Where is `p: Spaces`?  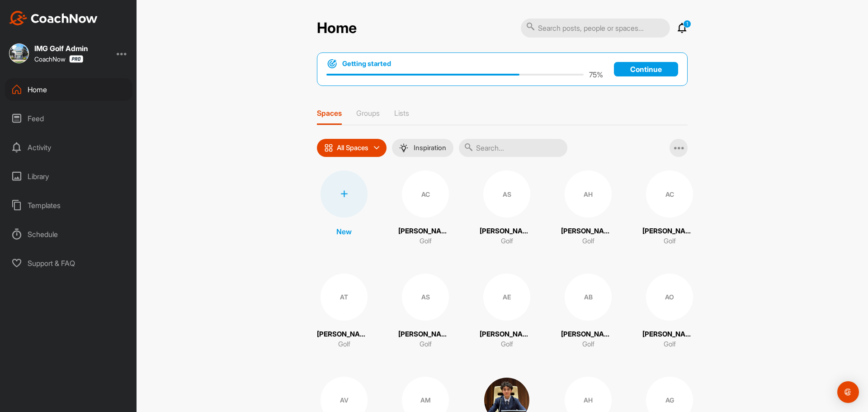 p: Spaces is located at coordinates (329, 113).